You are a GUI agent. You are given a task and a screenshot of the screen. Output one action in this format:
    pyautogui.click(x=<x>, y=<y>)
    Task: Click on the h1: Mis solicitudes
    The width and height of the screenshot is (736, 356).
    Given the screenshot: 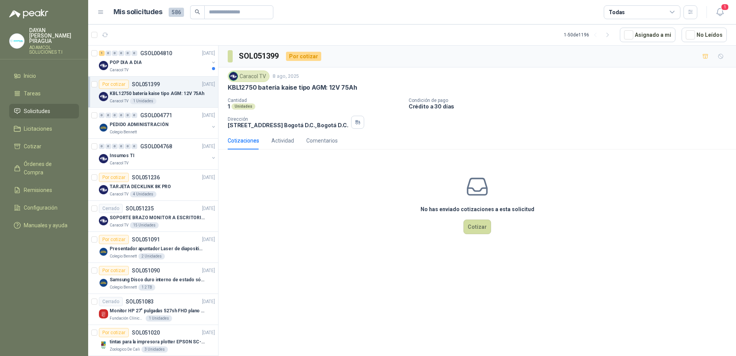 What is the action you would take?
    pyautogui.click(x=138, y=12)
    